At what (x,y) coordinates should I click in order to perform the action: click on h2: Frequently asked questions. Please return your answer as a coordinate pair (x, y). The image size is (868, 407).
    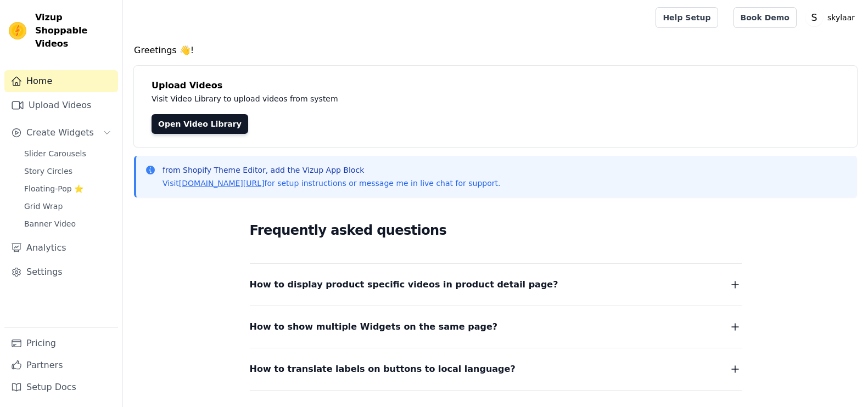
    Looking at the image, I should click on (496, 230).